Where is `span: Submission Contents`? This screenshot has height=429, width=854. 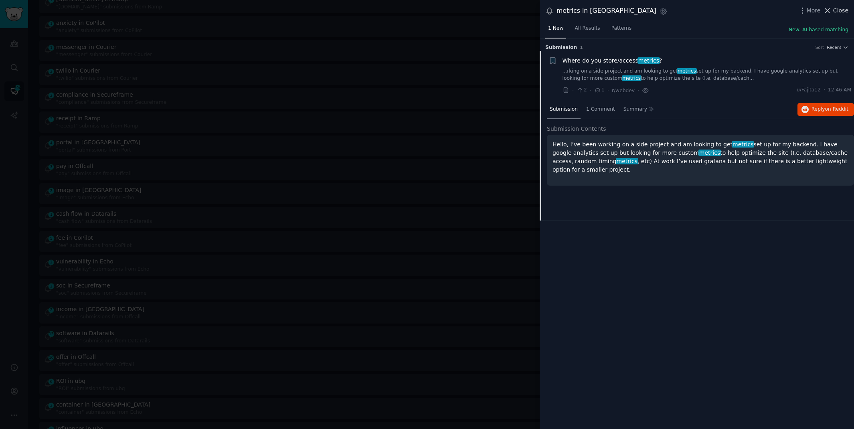
span: Submission Contents is located at coordinates (576, 129).